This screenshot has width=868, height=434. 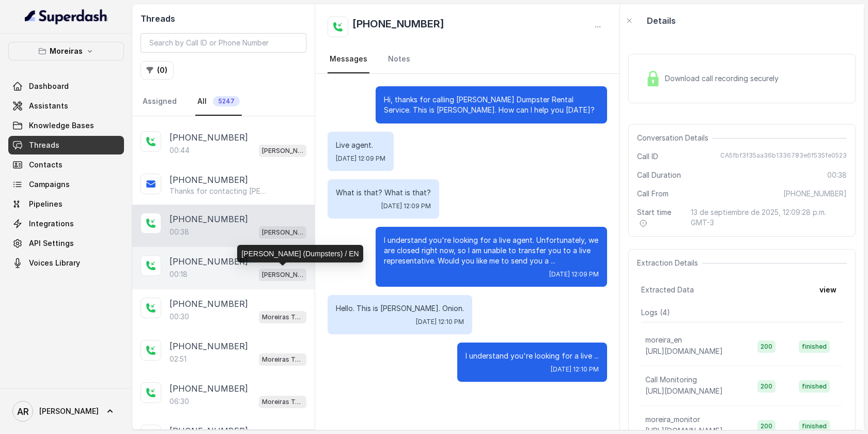 What do you see at coordinates (66, 243) in the screenshot?
I see `a: API Settings` at bounding box center [66, 243].